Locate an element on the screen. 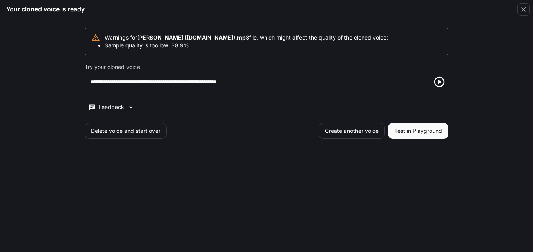 The image size is (533, 252). button: Delete voice and start over is located at coordinates (125, 131).